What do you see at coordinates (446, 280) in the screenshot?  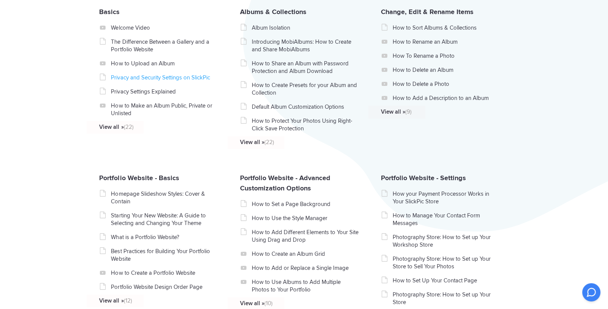 I see `a: How to Set Up Your Contact Page` at bounding box center [446, 280].